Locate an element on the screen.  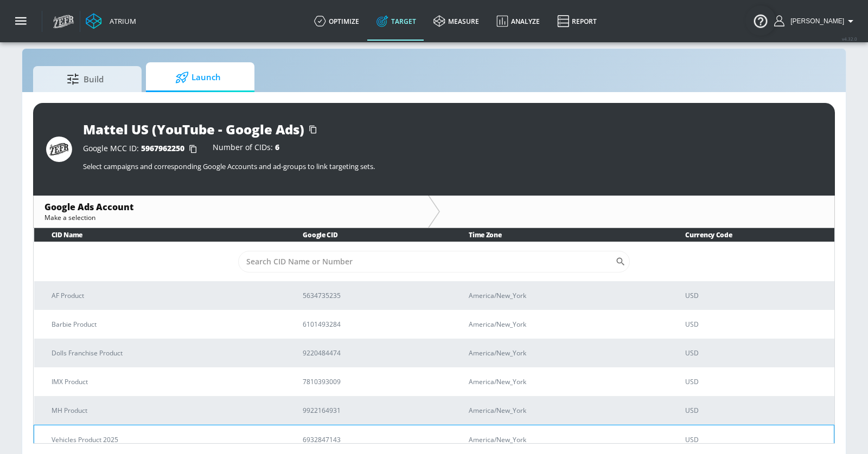
div: Mattel US (YouTube - Google Ads) is located at coordinates (194, 129).